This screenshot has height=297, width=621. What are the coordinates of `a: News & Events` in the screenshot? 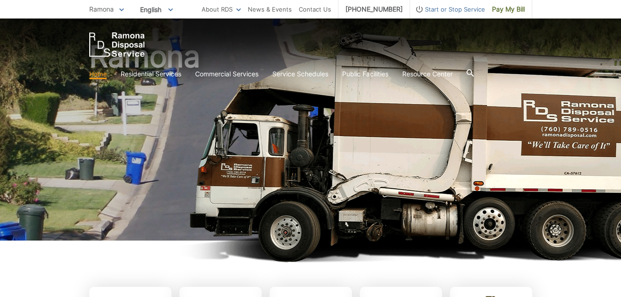 It's located at (270, 9).